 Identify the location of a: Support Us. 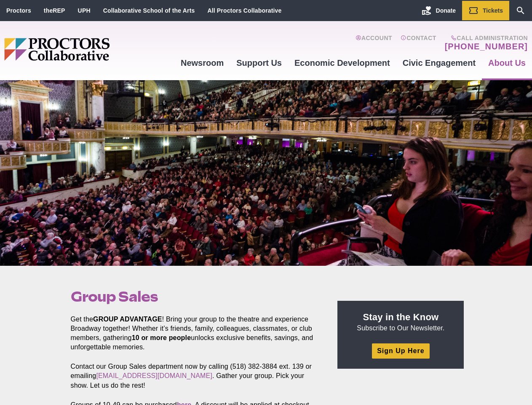
(259, 63).